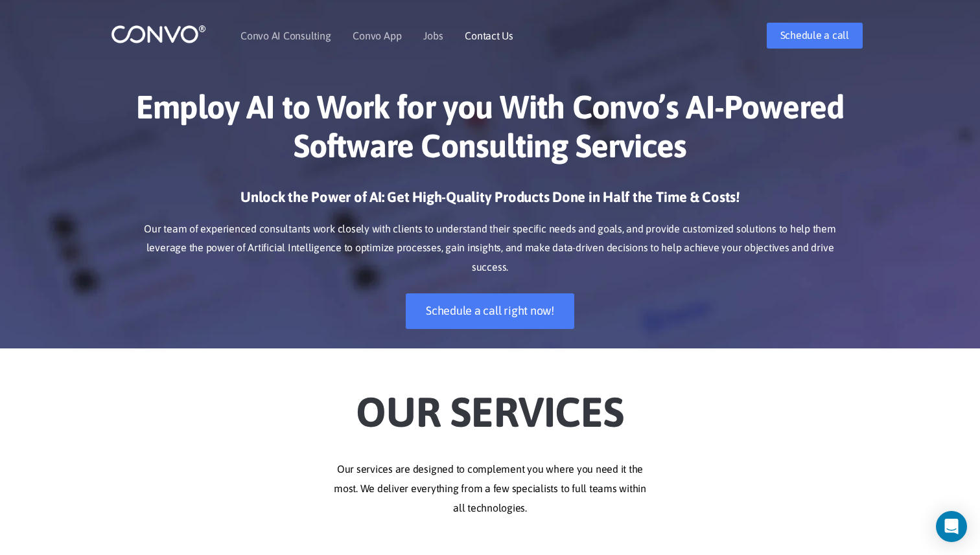  What do you see at coordinates (285, 35) in the screenshot?
I see `a: Convo AI Consulting` at bounding box center [285, 35].